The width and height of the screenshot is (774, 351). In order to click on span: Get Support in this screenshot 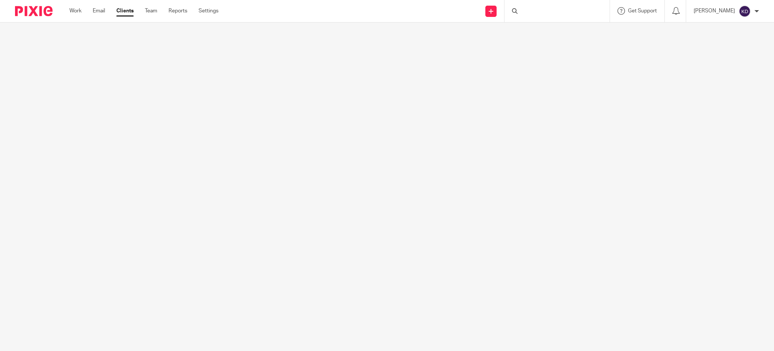, I will do `click(643, 11)`.